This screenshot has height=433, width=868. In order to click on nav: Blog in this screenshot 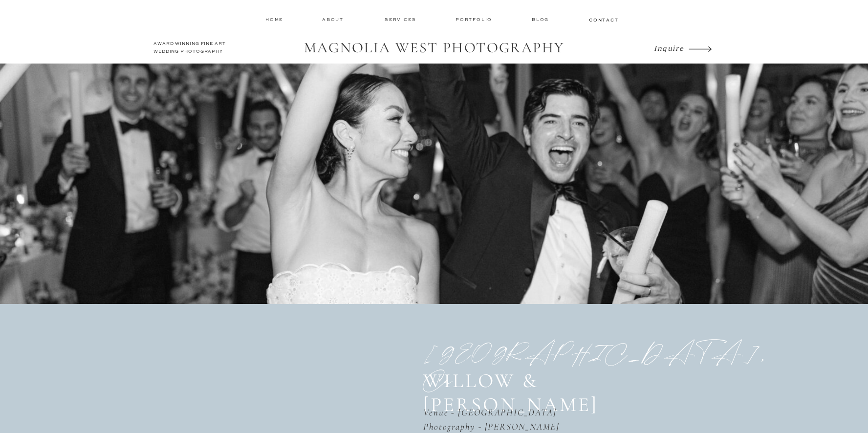, I will do `click(542, 19)`.